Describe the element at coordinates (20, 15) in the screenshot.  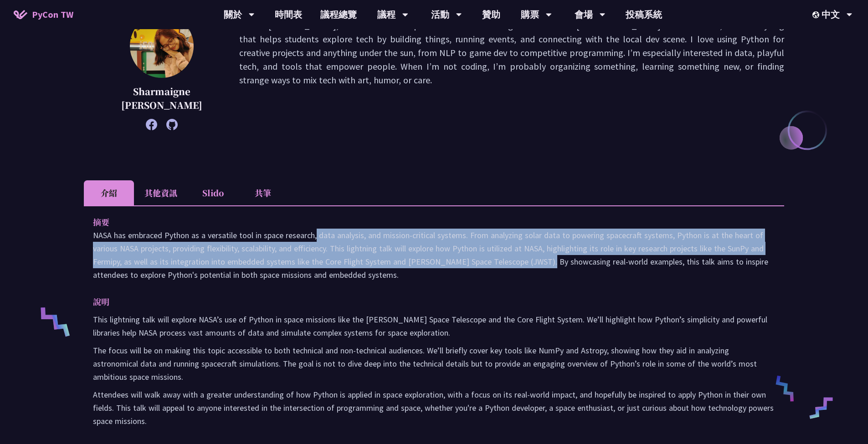
I see `img: Home icon of PyCon TW 2025` at that location.